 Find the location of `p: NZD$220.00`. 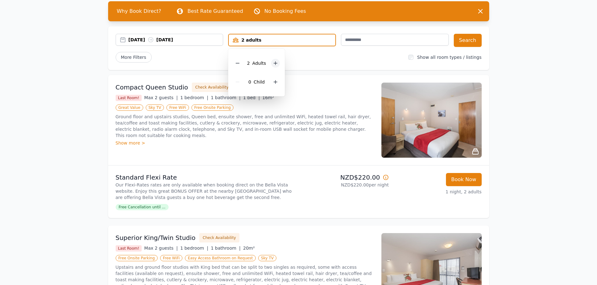

p: NZD$220.00 is located at coordinates (345, 178).